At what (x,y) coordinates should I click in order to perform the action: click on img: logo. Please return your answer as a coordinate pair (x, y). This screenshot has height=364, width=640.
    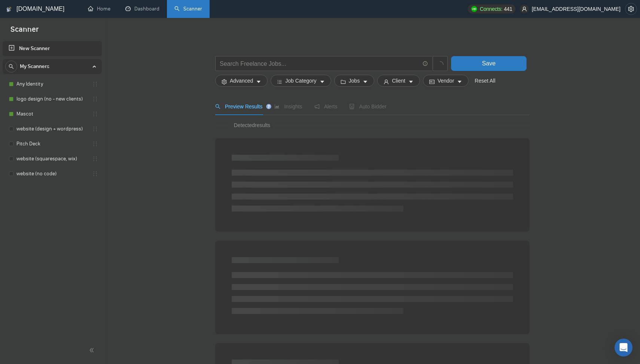
    Looking at the image, I should click on (9, 9).